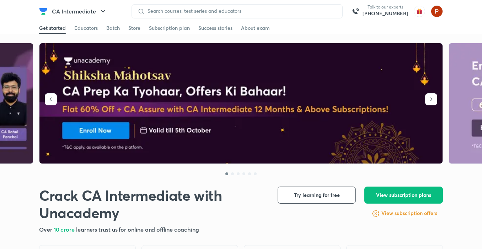 Image resolution: width=482 pixels, height=249 pixels. What do you see at coordinates (65, 229) in the screenshot?
I see `span: 10 crore` at bounding box center [65, 229].